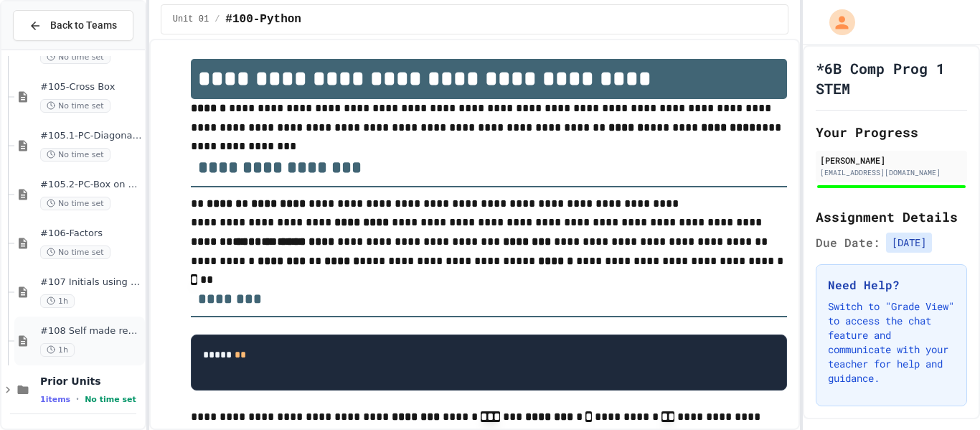 This screenshot has height=430, width=980. Describe the element at coordinates (91, 136) in the screenshot. I see `span: #105.1-PC-Diagonal line` at that location.